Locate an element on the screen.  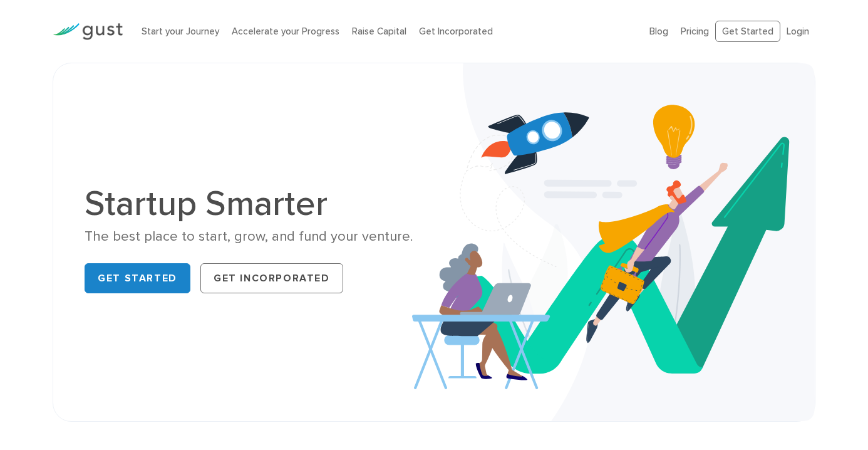
a: Blog is located at coordinates (659, 31).